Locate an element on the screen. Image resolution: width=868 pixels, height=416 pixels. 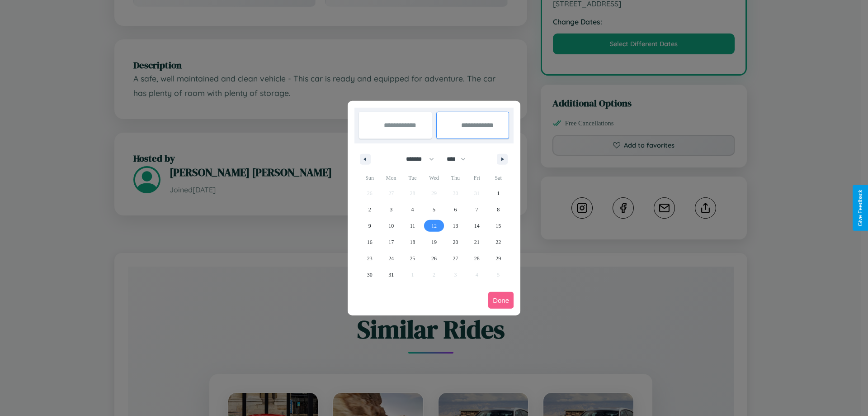
button: 27 is located at coordinates (455, 258).